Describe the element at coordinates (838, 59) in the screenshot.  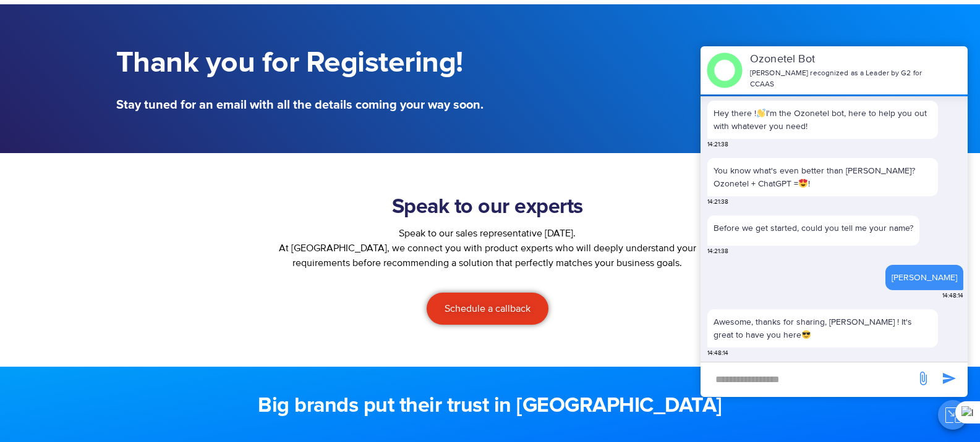
I see `p: Ozonetel Bot` at that location.